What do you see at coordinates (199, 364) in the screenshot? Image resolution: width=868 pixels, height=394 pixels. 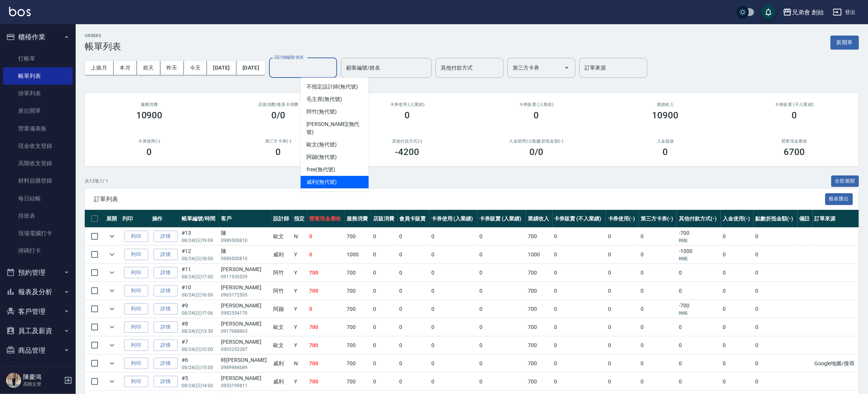 I see `td: #6` at bounding box center [199, 364].